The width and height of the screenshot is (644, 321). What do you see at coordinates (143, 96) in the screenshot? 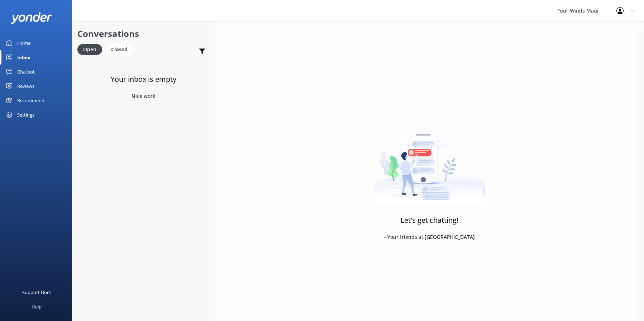
I see `p: Nice work` at bounding box center [143, 96].